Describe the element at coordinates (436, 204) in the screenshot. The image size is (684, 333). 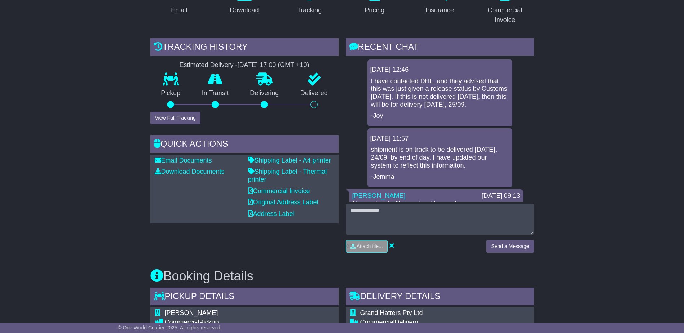
I see `p: No worries, I will organise this now for you.` at that location.